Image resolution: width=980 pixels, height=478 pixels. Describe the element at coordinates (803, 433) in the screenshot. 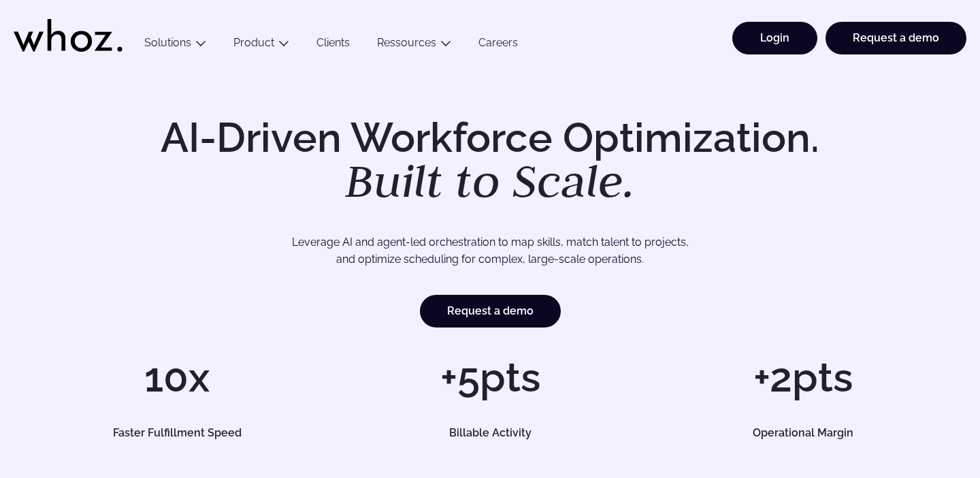

I see `h5: Operational Margin` at that location.